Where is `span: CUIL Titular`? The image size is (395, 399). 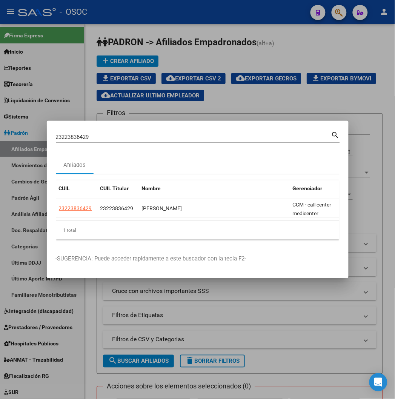 span: CUIL Titular is located at coordinates (115, 188).